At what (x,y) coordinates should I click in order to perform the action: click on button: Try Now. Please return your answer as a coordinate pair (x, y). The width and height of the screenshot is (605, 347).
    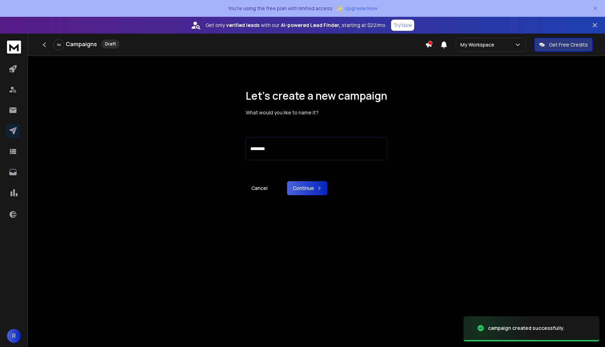
    Looking at the image, I should click on (403, 25).